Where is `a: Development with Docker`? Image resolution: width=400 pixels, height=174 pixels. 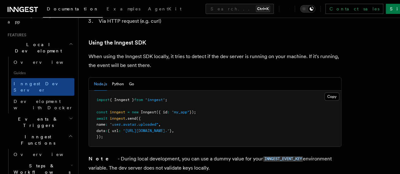
a: Development with Docker is located at coordinates (43, 105).